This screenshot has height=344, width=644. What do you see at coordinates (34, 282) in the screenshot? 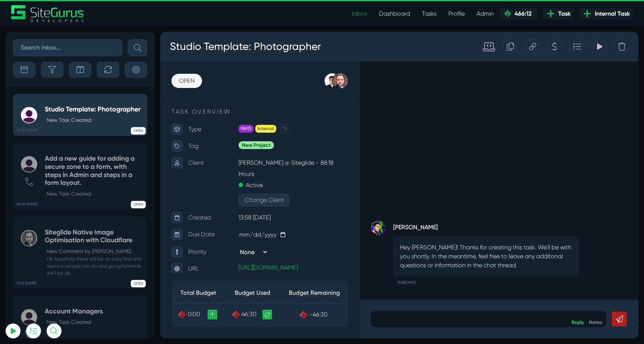
I see `span: 0:00` at bounding box center [34, 282].